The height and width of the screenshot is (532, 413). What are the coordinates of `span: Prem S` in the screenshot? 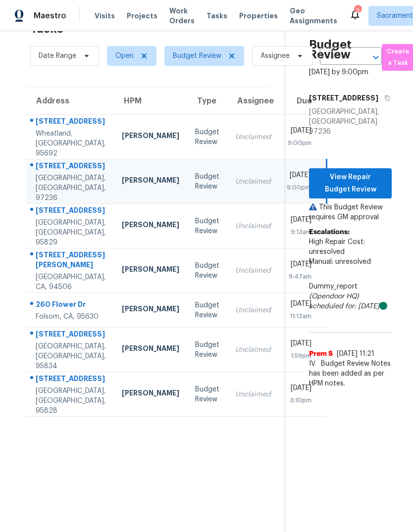 It's located at (321, 354).